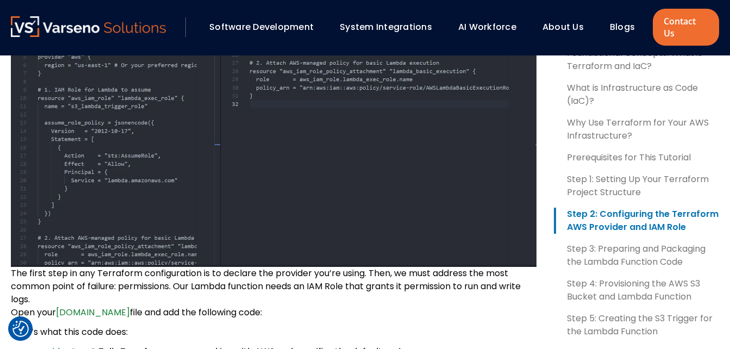 The width and height of the screenshot is (730, 349). What do you see at coordinates (386, 27) in the screenshot?
I see `a: System Integrations` at bounding box center [386, 27].